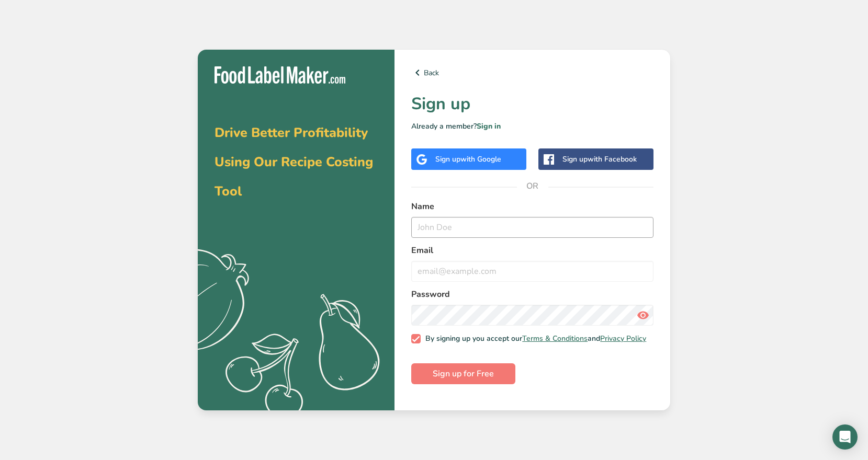  Describe the element at coordinates (294, 162) in the screenshot. I see `span: Drive Better Profitability Using Our Recipe Costing Tool` at that location.